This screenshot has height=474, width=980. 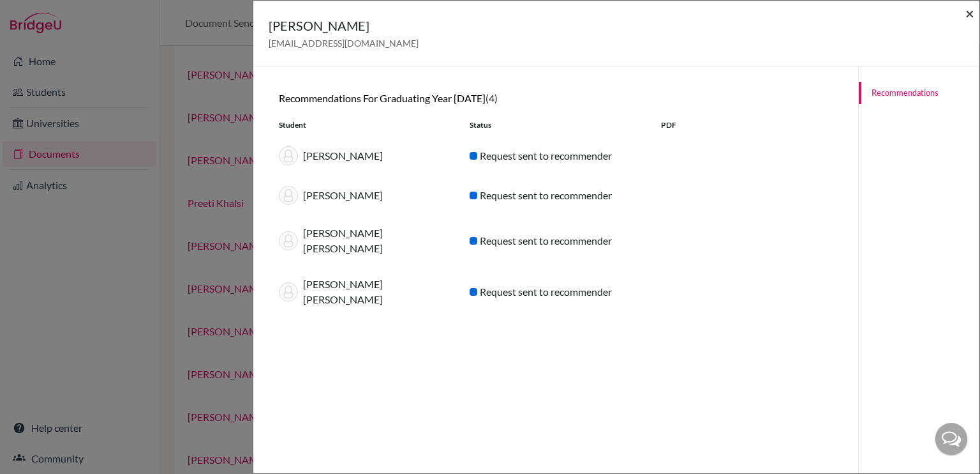 I want to click on button: Close, so click(x=970, y=14).